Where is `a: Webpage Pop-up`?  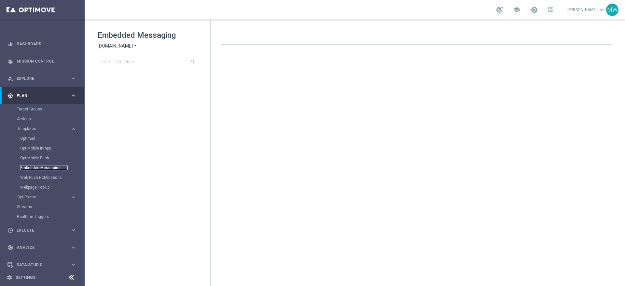 a: Webpage Pop-up is located at coordinates (44, 187).